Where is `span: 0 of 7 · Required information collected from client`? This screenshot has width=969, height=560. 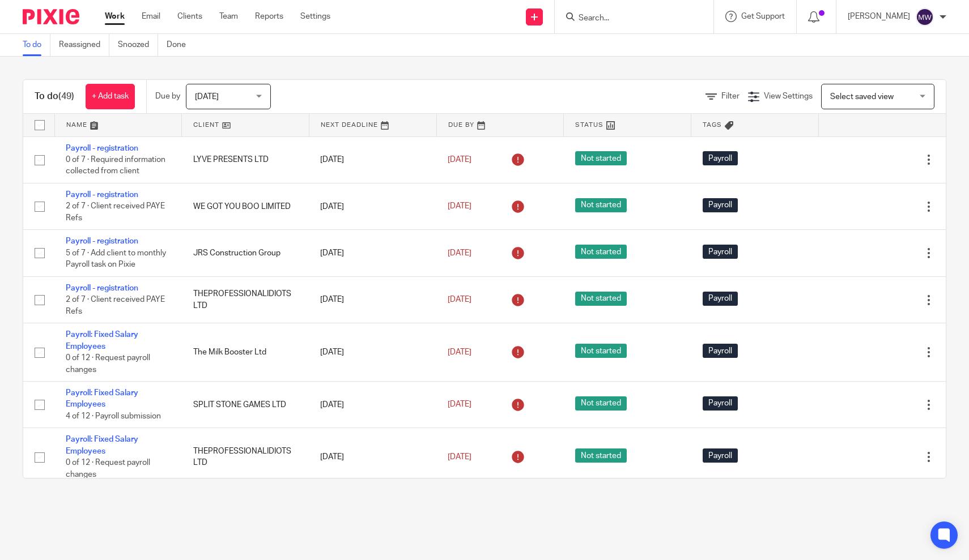 span: 0 of 7 · Required information collected from client is located at coordinates (115, 165).